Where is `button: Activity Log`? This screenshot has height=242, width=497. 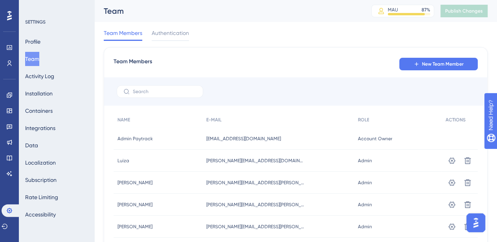 button: Activity Log is located at coordinates (40, 76).